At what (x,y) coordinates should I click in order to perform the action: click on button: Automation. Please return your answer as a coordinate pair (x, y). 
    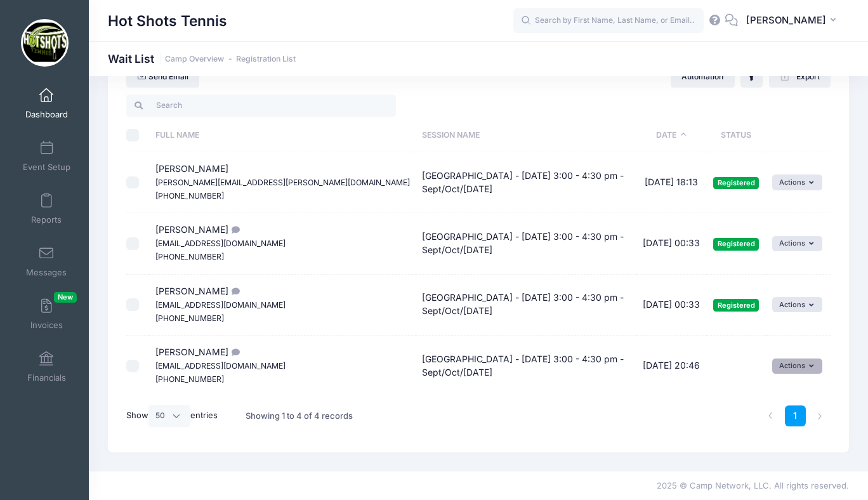
    Looking at the image, I should click on (702, 77).